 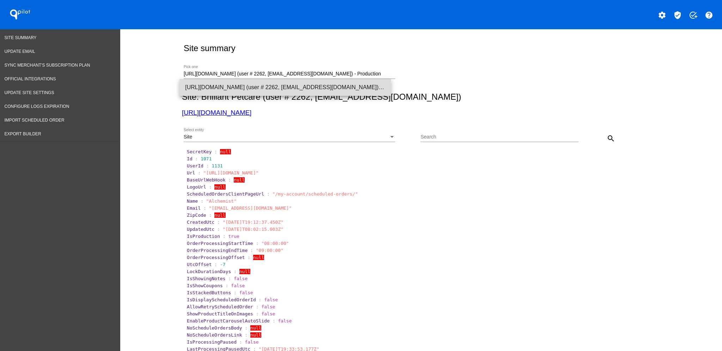 I want to click on span: ZipCode, so click(x=196, y=215).